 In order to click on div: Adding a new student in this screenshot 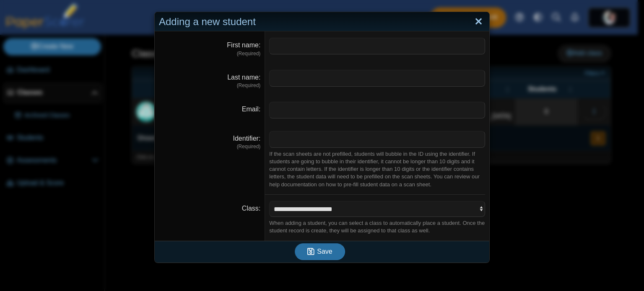, I will do `click(322, 22)`.